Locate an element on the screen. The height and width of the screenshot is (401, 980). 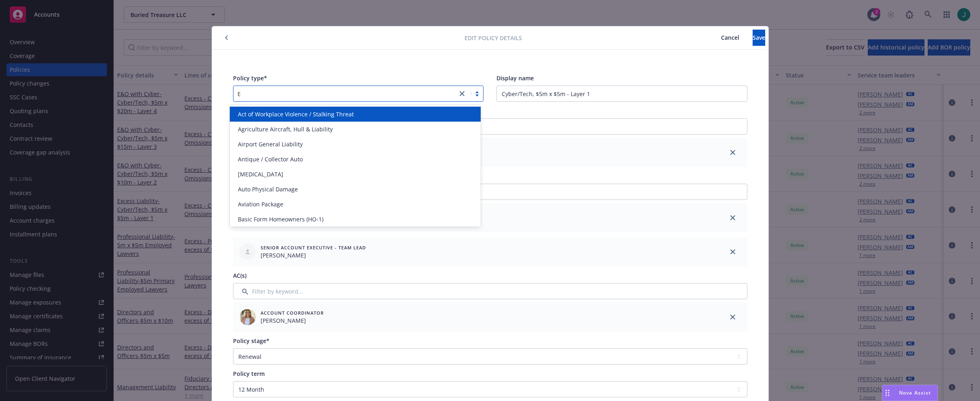
span: Account Coordinator is located at coordinates (293, 312).